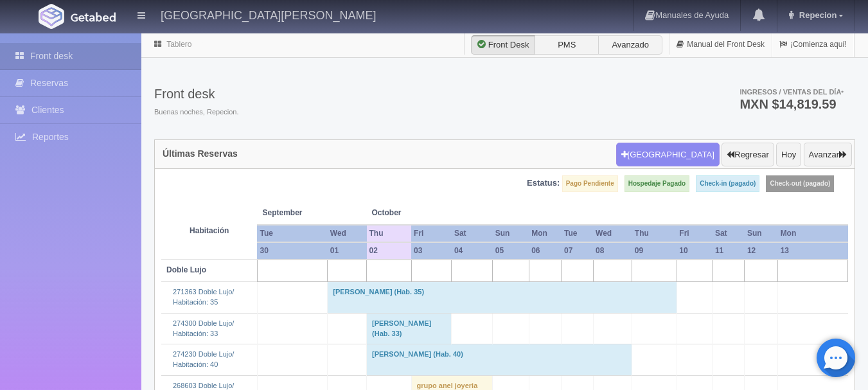 This screenshot has width=868, height=390. I want to click on span: Ingresos / Ventas del día, so click(792, 92).